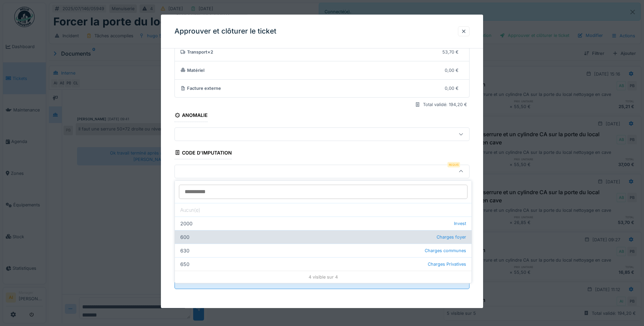 Image resolution: width=644 pixels, height=326 pixels. What do you see at coordinates (445, 251) in the screenshot?
I see `span: Charges communes` at bounding box center [445, 251].